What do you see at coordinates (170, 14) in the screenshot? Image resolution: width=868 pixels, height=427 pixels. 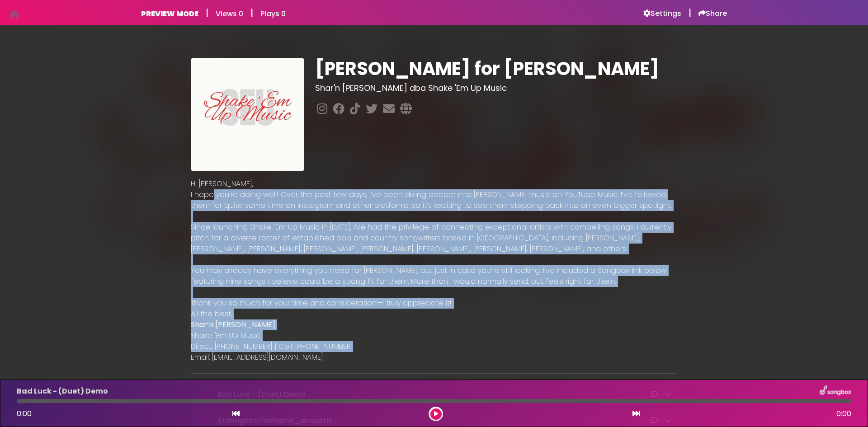 I see `h6: PREVIEW MODE` at bounding box center [170, 14].